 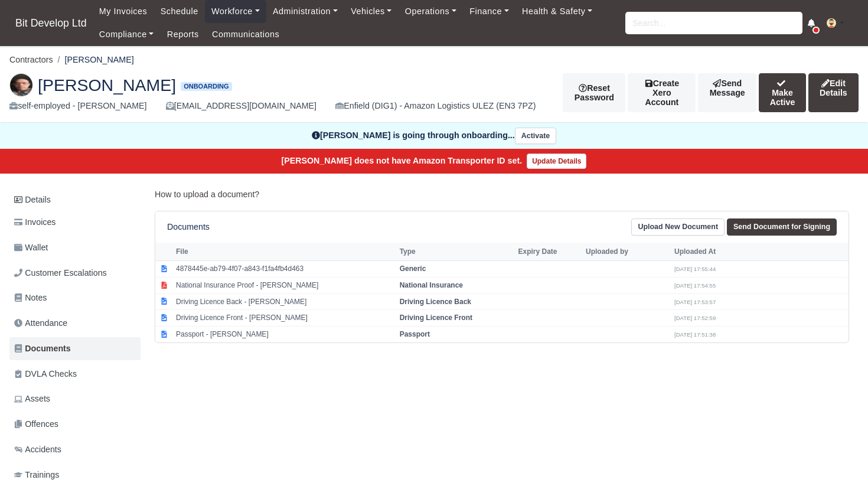 What do you see at coordinates (75, 323) in the screenshot?
I see `a: Attendance` at bounding box center [75, 323].